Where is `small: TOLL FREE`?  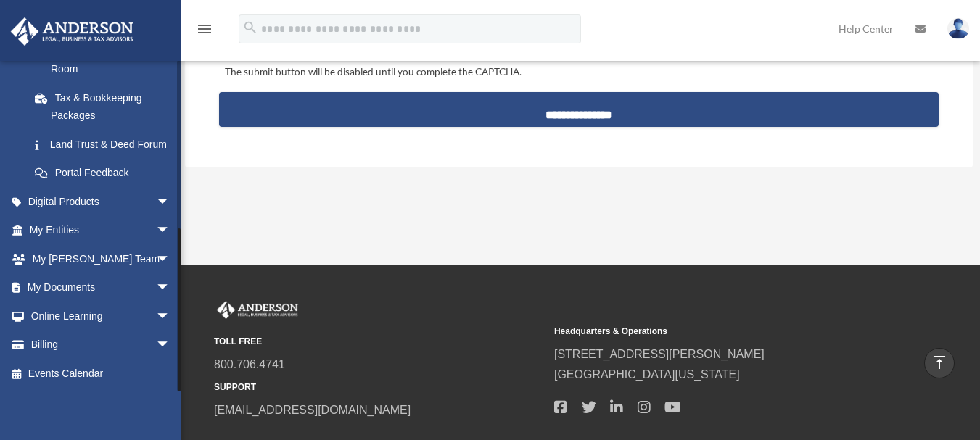
small: TOLL FREE is located at coordinates (378, 342).